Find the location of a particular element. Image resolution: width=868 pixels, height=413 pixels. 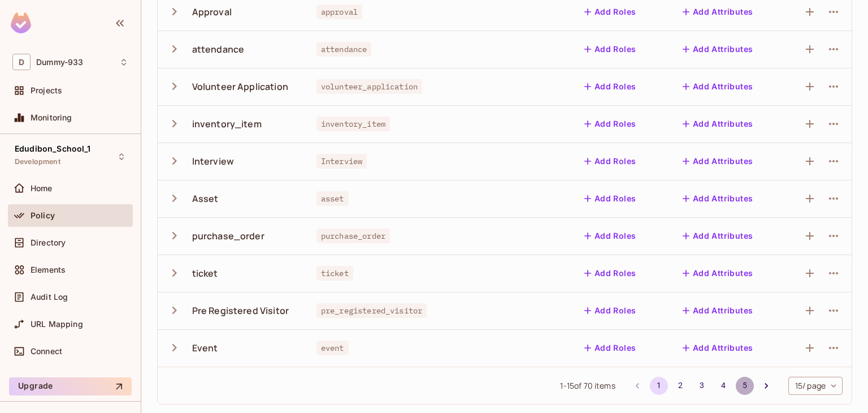

button: Go to page 5 is located at coordinates (745, 385).